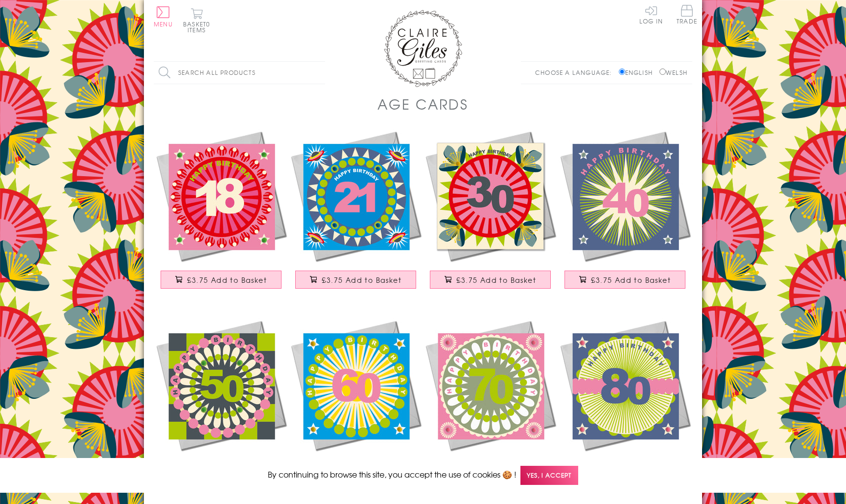 This screenshot has width=846, height=504. What do you see at coordinates (423, 49) in the screenshot?
I see `img: Claire Giles Greetings Cards` at bounding box center [423, 49].